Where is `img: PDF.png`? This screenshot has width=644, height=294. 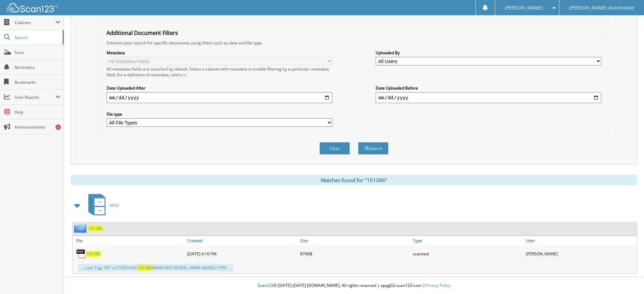 img: PDF.png is located at coordinates (81, 254).